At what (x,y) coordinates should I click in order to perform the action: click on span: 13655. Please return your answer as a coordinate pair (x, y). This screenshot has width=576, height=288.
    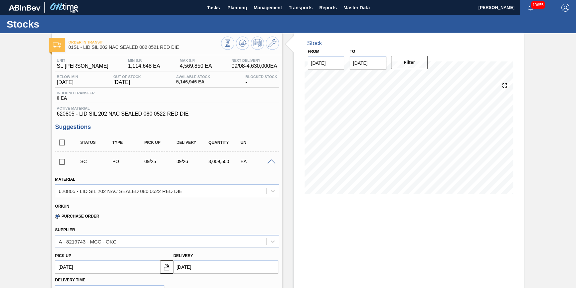
    Looking at the image, I should click on (538, 5).